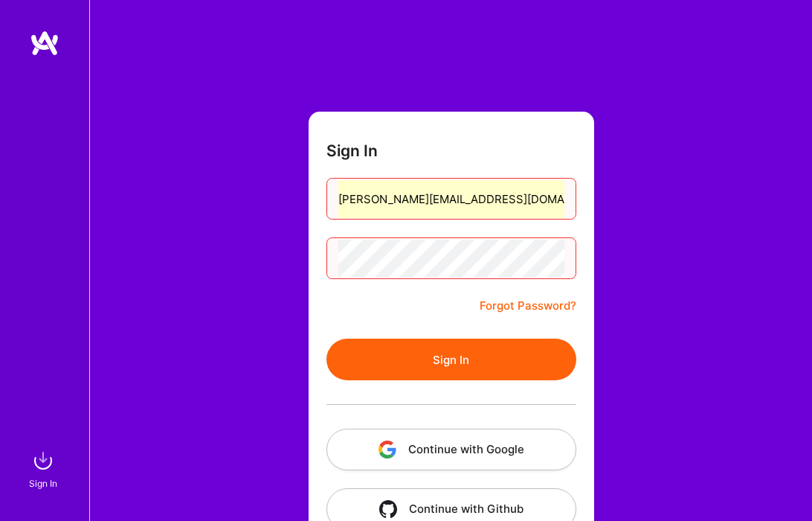  Describe the element at coordinates (528, 306) in the screenshot. I see `a: Forgot Password?` at that location.